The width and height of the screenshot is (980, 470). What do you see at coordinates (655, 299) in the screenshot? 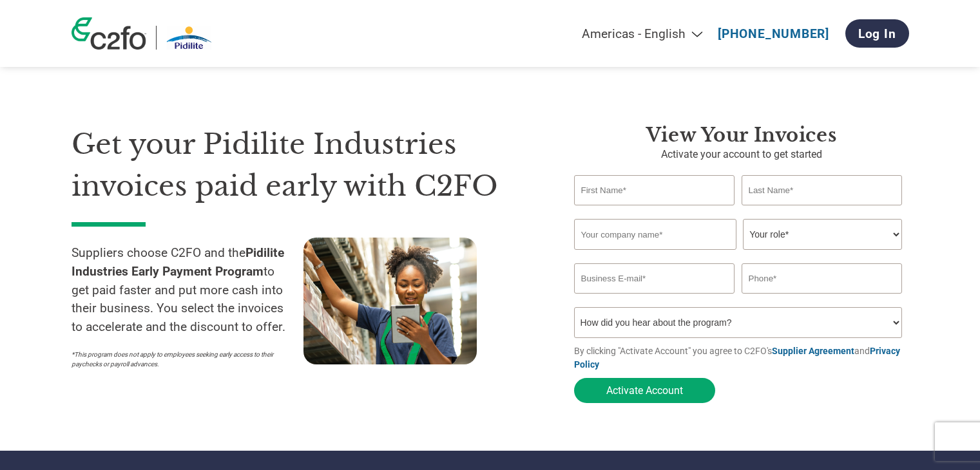
I see `div: Inavlid Email Address` at bounding box center [655, 299].